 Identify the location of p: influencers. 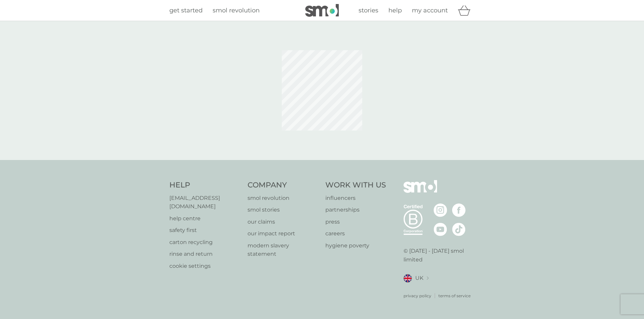
(356, 198).